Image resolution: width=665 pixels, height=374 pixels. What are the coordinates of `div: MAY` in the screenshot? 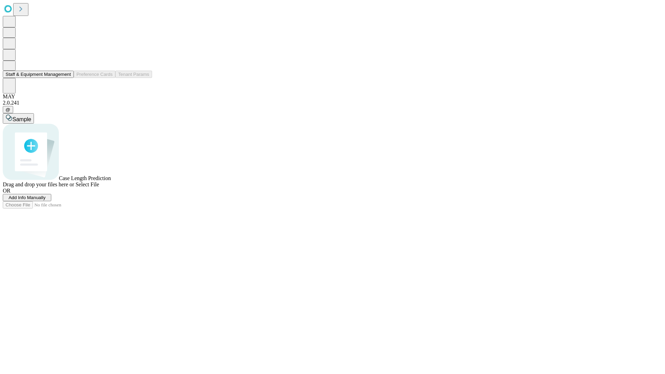 It's located at (333, 97).